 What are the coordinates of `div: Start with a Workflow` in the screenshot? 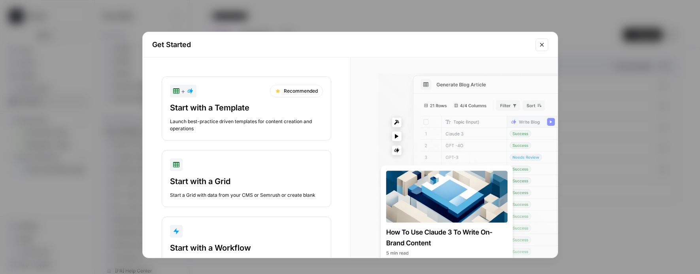 It's located at (246, 247).